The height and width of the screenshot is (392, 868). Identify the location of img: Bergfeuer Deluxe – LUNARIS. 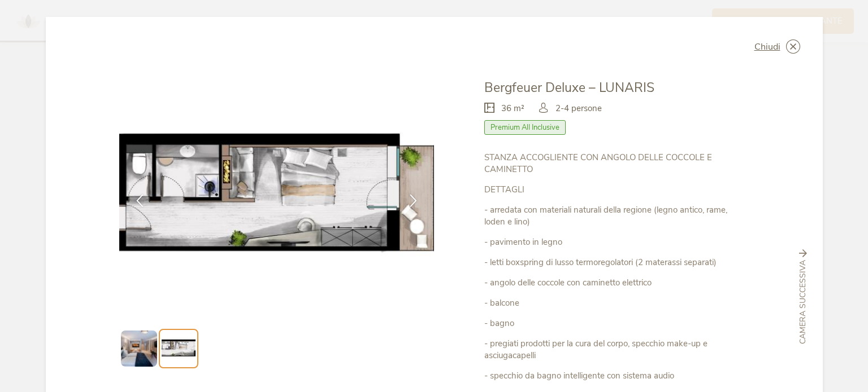
(277, 197).